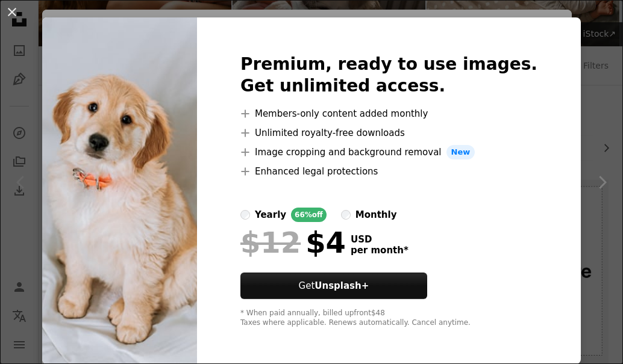 The image size is (623, 364). I want to click on li: Image cropping and background removal, so click(388, 152).